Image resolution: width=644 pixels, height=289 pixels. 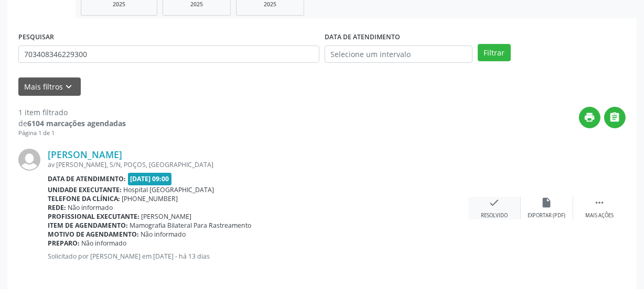 I want to click on div: Exportar (PDF), so click(x=547, y=216).